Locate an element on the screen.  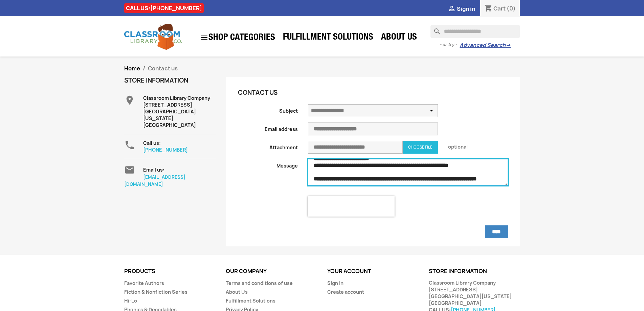
a:  Sign in is located at coordinates (462, 9).